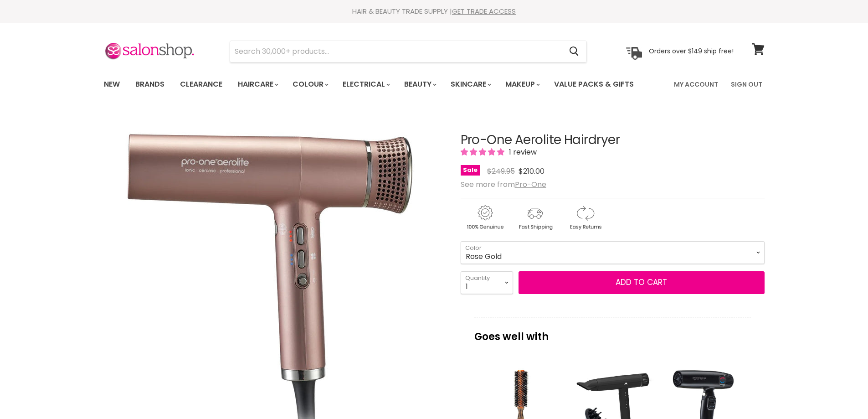  Describe the element at coordinates (420, 84) in the screenshot. I see `a: Beauty` at that location.